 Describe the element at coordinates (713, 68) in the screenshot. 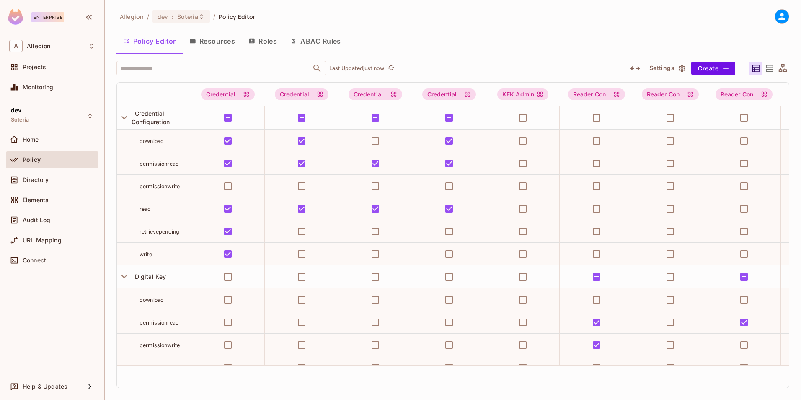

I see `button: Create` at that location.